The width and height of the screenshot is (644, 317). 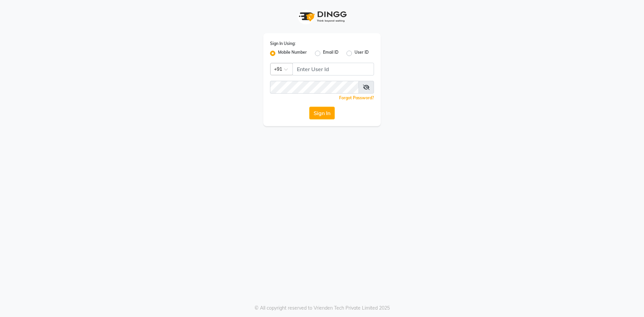 I want to click on label: Email ID, so click(x=331, y=53).